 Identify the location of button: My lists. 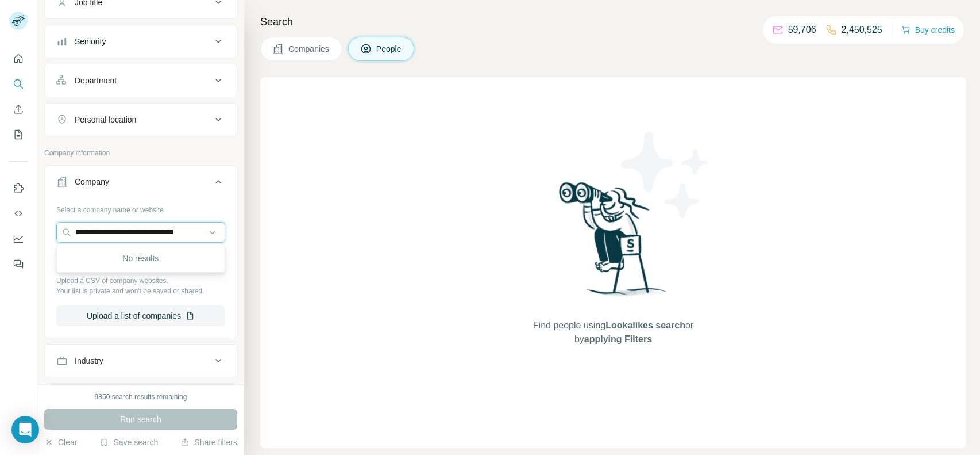
(18, 135).